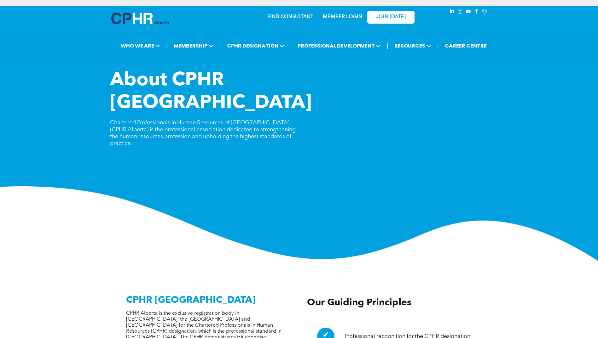 The image size is (598, 338). I want to click on a: FIND CONSULTANT, so click(290, 17).